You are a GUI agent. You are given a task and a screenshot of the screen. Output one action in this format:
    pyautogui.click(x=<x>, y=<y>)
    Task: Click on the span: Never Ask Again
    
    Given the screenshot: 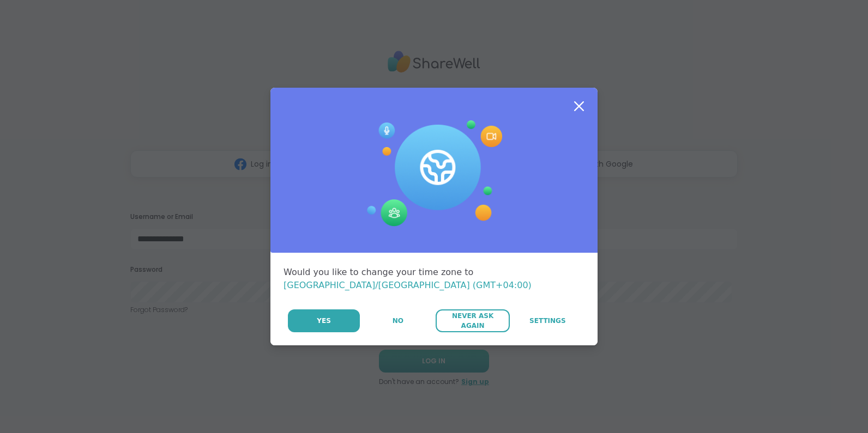 What is the action you would take?
    pyautogui.click(x=472, y=321)
    